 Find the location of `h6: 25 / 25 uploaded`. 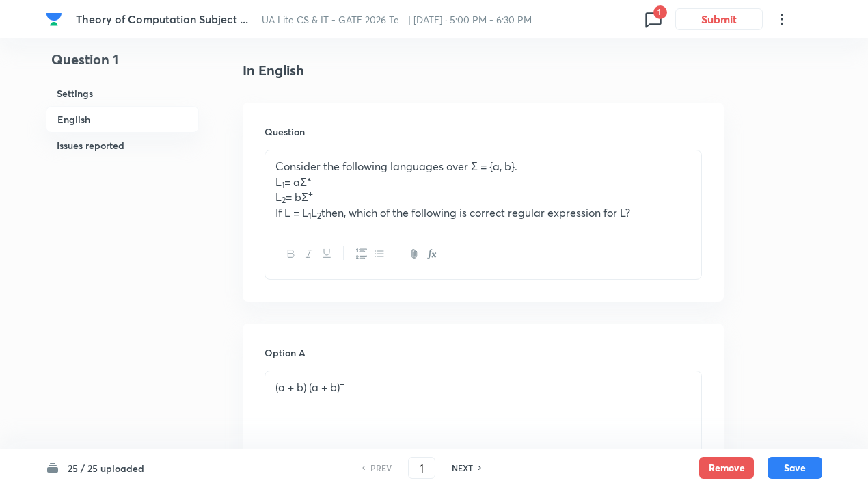

h6: 25 / 25 uploaded is located at coordinates (106, 468).